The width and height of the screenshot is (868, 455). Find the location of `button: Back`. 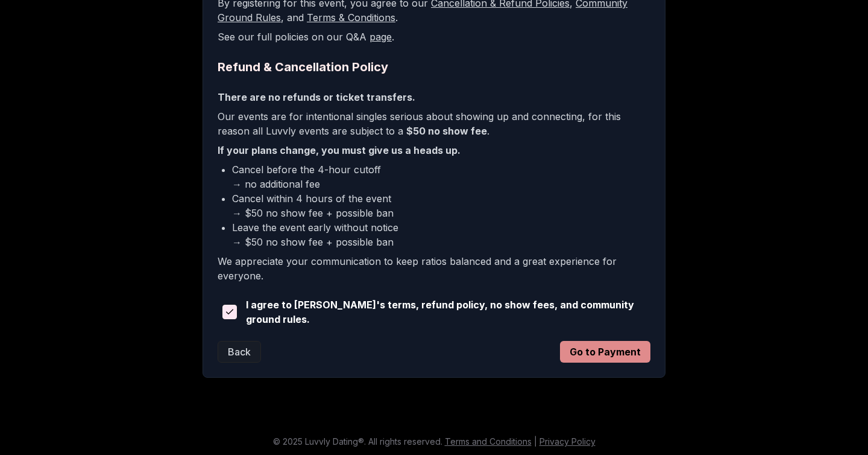

button: Back is located at coordinates (239, 352).